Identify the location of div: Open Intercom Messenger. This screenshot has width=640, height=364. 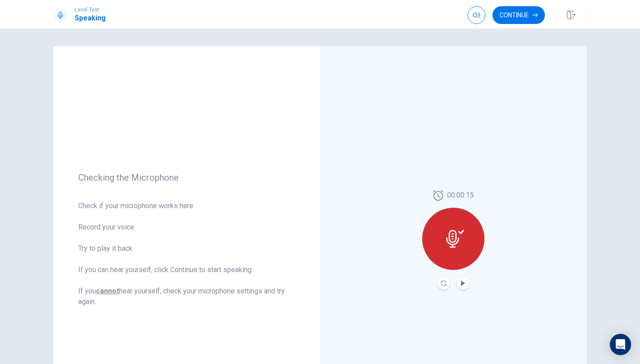
(620, 345).